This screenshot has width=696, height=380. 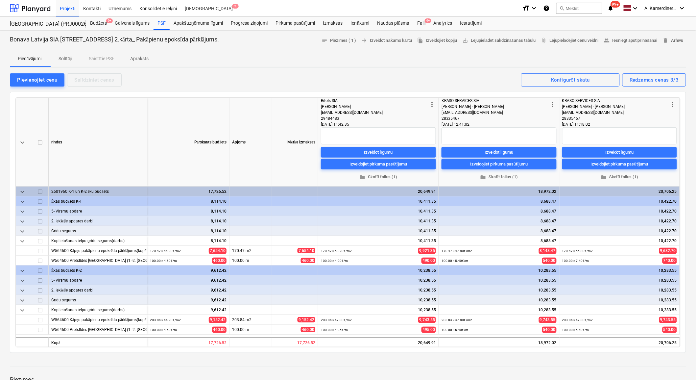 What do you see at coordinates (339, 40) in the screenshot?
I see `button: Piezīmes ( 1 )` at bounding box center [339, 40].